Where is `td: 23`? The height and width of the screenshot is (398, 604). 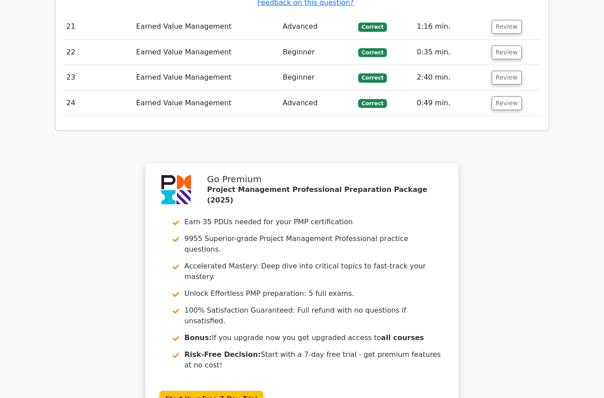
td: 23 is located at coordinates (98, 77).